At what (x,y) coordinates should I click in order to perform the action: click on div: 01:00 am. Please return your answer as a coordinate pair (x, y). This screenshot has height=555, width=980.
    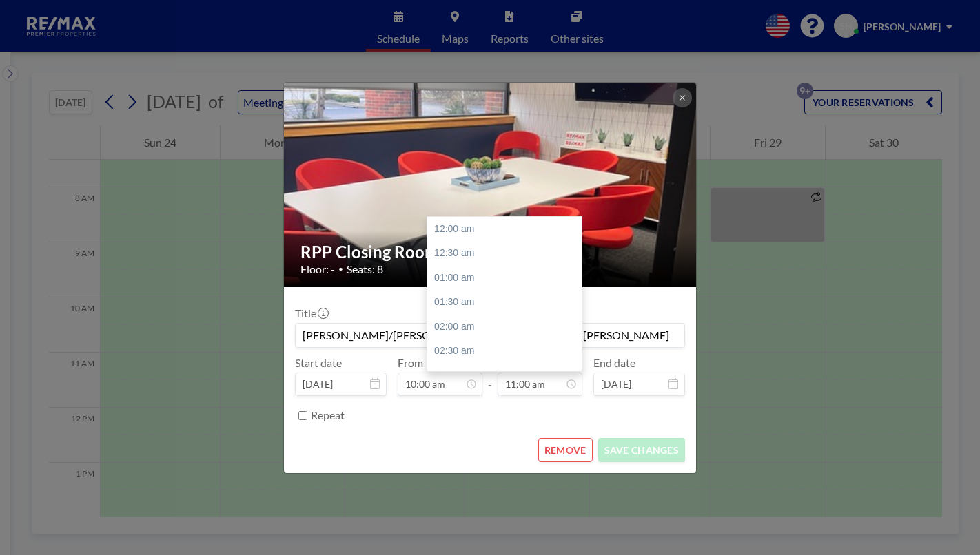
    Looking at the image, I should click on (508, 278).